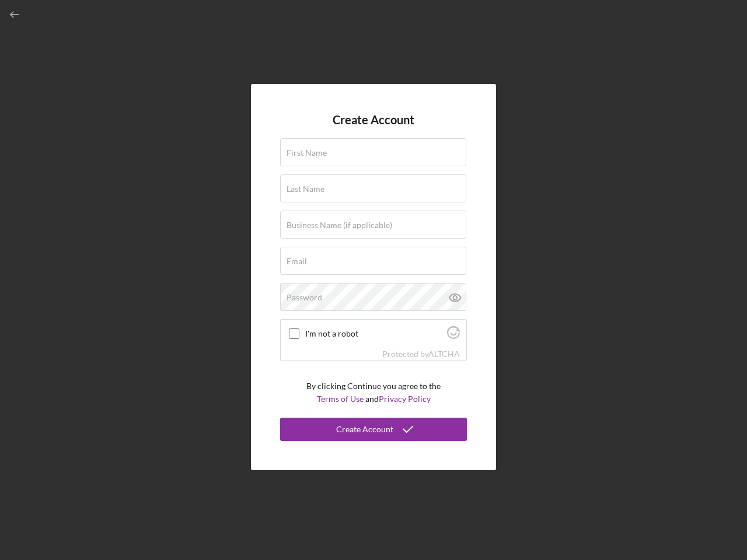  I want to click on a: Terms of Use, so click(340, 399).